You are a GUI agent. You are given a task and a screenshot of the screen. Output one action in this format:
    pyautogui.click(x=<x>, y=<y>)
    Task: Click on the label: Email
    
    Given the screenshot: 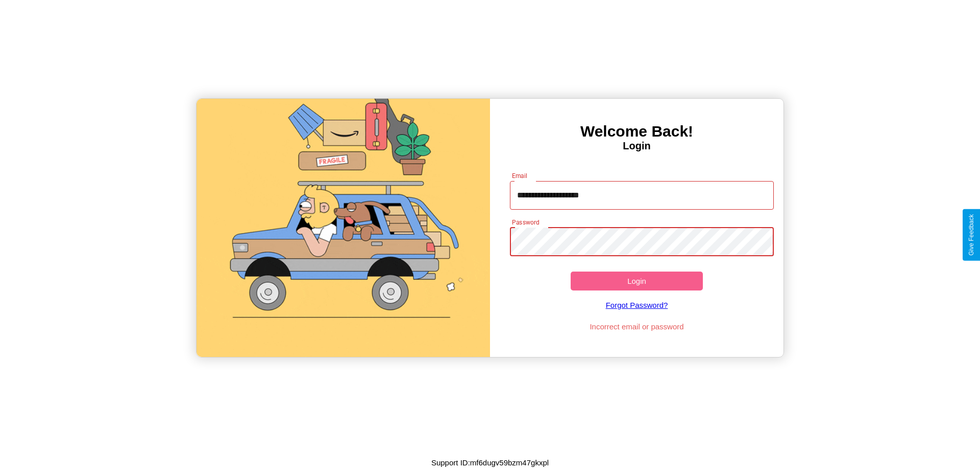 What is the action you would take?
    pyautogui.click(x=520, y=175)
    